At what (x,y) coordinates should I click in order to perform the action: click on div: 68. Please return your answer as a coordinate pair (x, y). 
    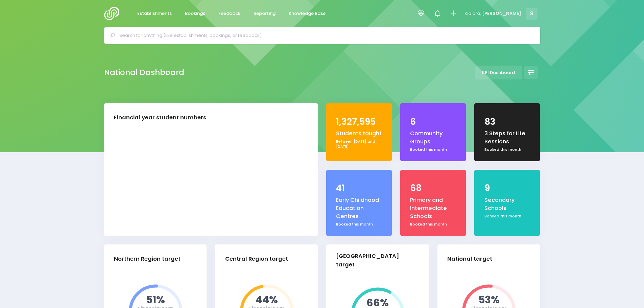
    Looking at the image, I should click on (433, 188).